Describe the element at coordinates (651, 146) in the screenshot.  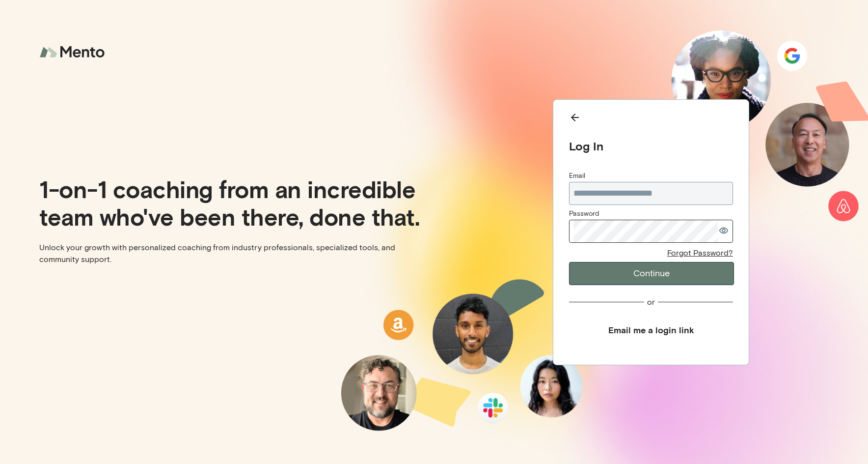
I see `div: Log In` at that location.